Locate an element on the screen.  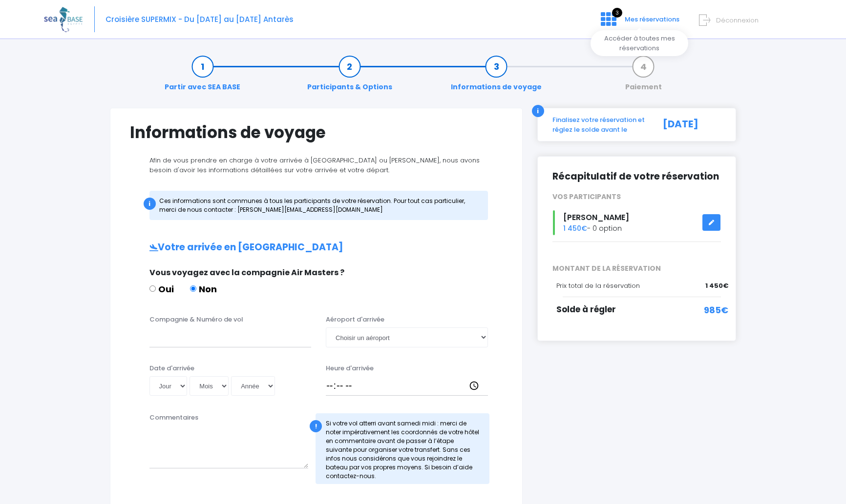
div: Finalisez votre réservation et réglez le solde avant le is located at coordinates (598, 125).